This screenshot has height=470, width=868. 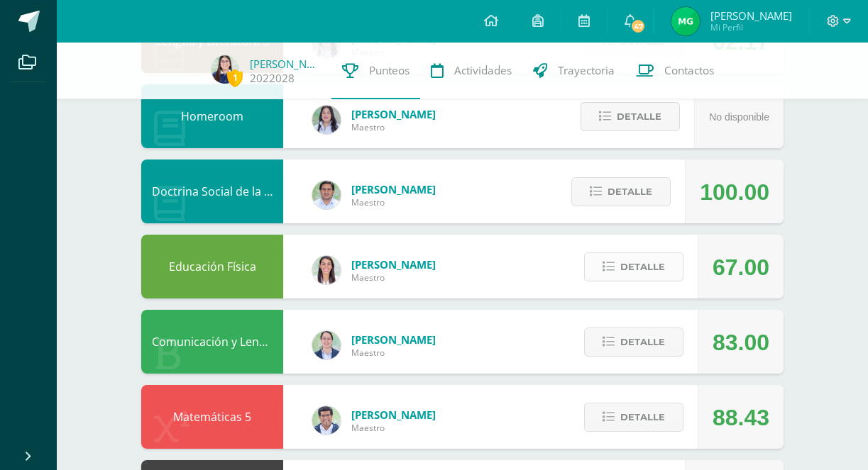 What do you see at coordinates (326, 120) in the screenshot?
I see `img: df6a3bad71d85cf97c4a6d1acf904499.png` at bounding box center [326, 120].